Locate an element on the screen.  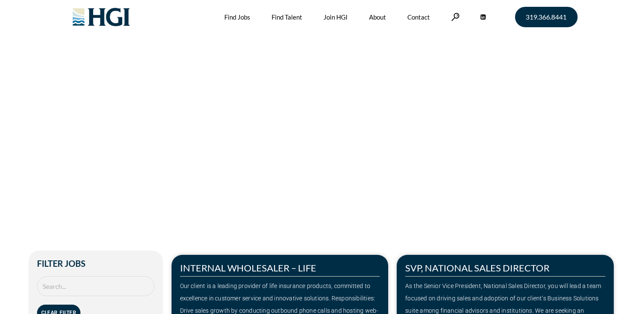
span: Make Your is located at coordinates (145, 105).